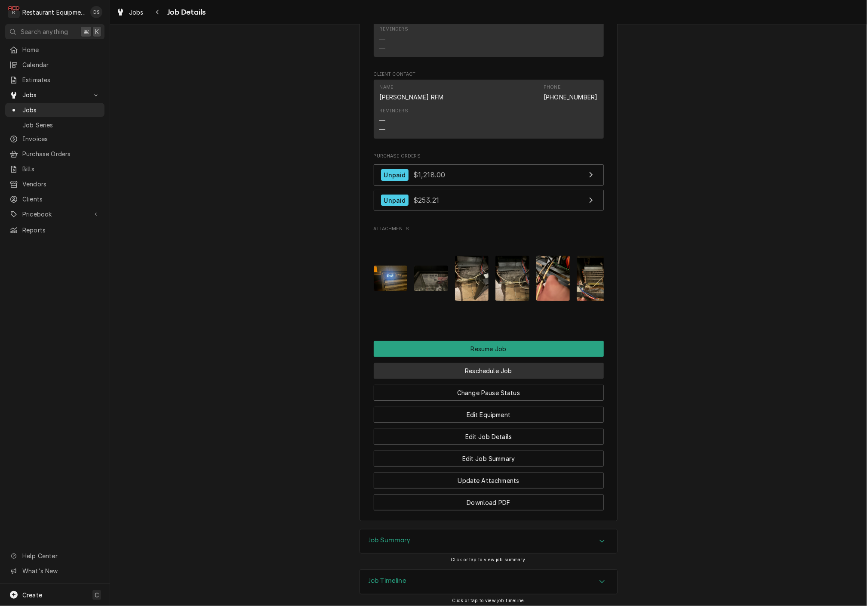 The width and height of the screenshot is (867, 606). I want to click on div: R, so click(14, 12).